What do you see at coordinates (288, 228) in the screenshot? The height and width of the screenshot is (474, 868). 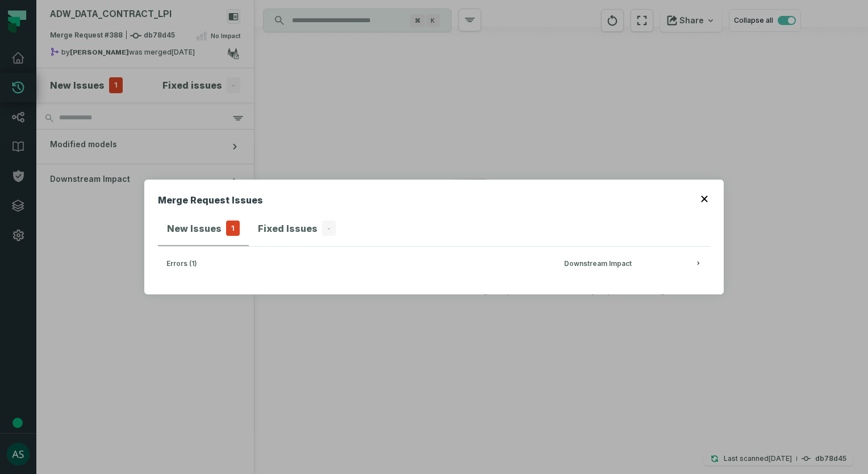 I see `h4: Fixed Issues` at bounding box center [288, 228].